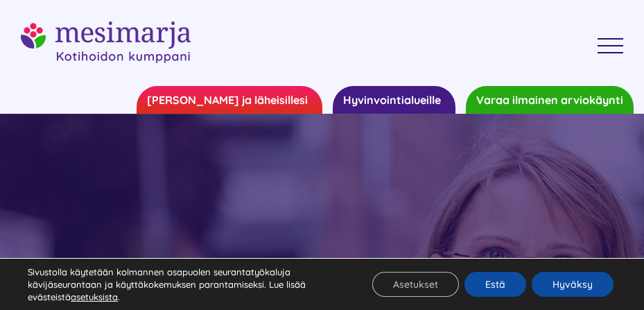 The width and height of the screenshot is (644, 310). Describe the element at coordinates (394, 100) in the screenshot. I see `a: Hyvinvointialueille` at that location.